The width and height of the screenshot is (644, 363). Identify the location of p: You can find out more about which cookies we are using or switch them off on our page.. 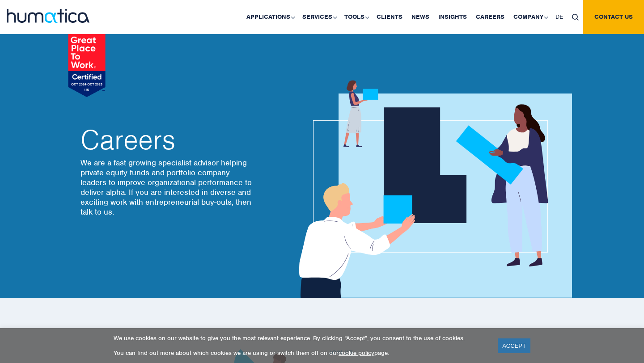
(300, 353).